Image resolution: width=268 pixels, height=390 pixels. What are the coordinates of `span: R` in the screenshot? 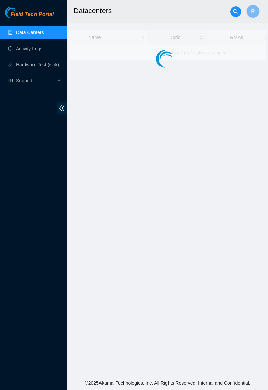 It's located at (253, 11).